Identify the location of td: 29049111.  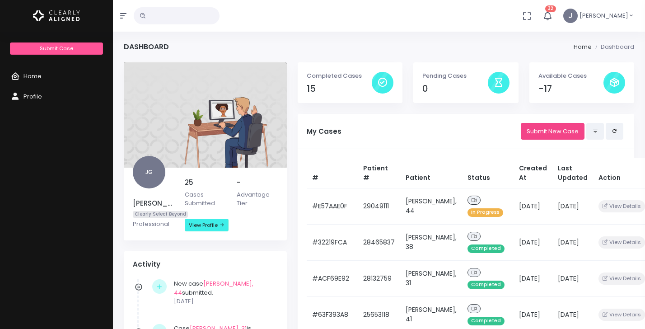
(379, 206).